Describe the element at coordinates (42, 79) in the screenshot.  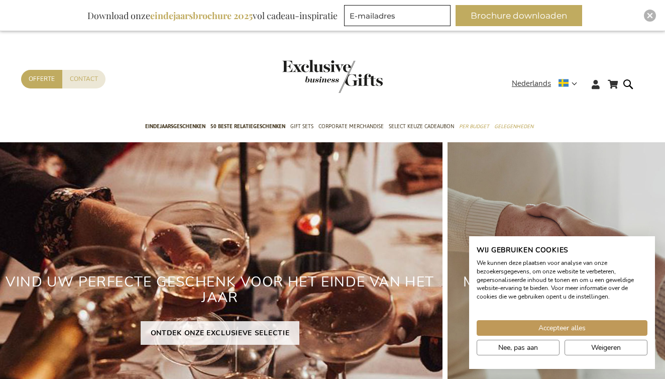
I see `a: Offerte` at that location.